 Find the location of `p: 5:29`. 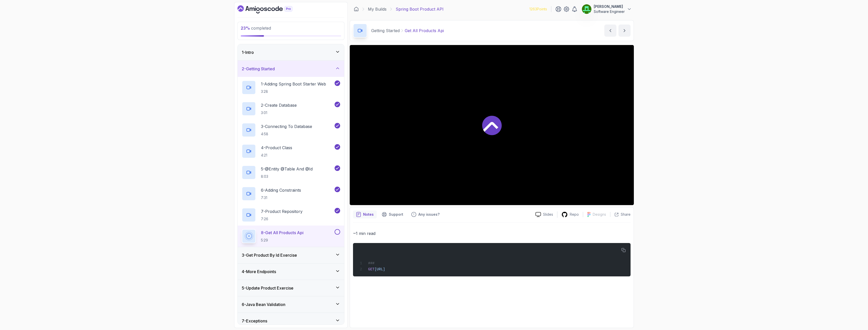

p: 5:29 is located at coordinates (282, 240).